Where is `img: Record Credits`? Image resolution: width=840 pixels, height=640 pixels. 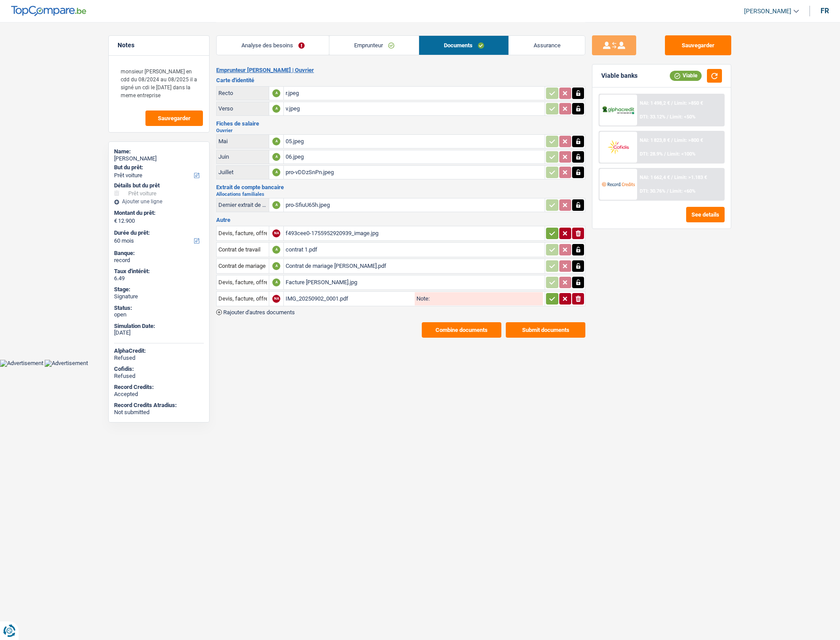 img: Record Credits is located at coordinates (618, 184).